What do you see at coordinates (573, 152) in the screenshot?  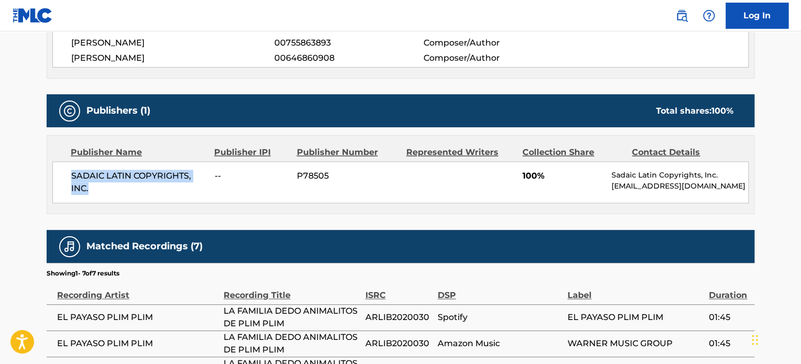 I see `div: Collection Share` at bounding box center [573, 152].